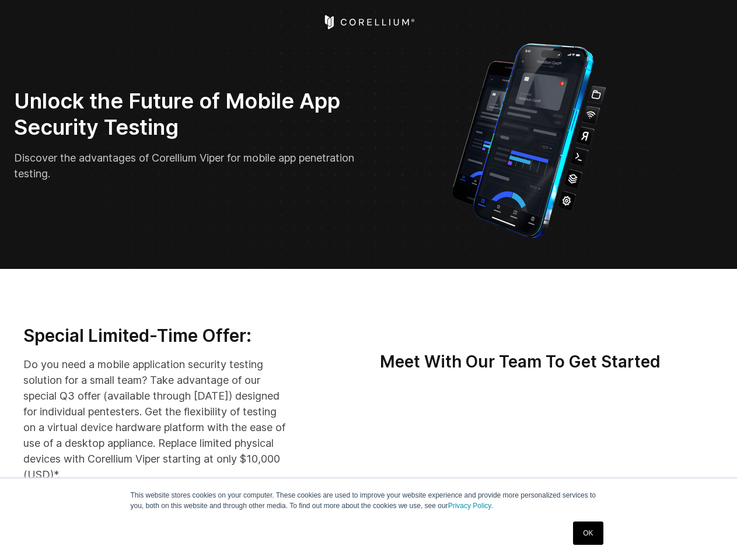  Describe the element at coordinates (156, 336) in the screenshot. I see `h3: Special Limited-Time Offer:` at that location.